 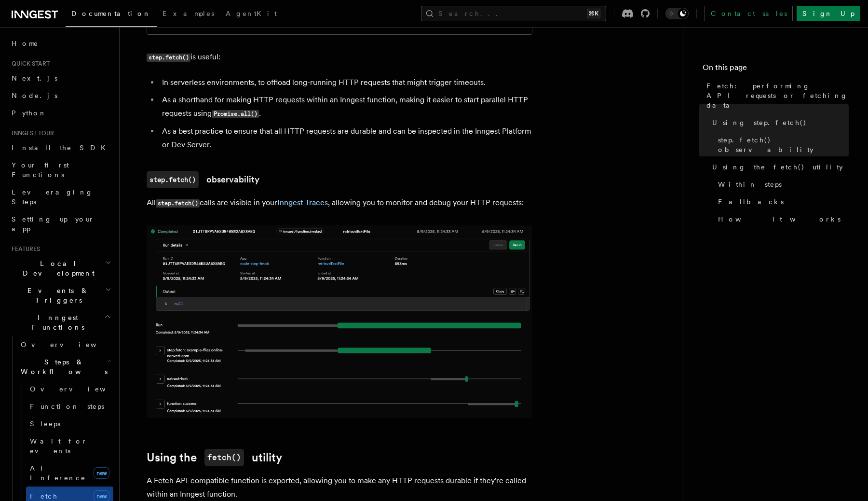 I want to click on a: Python, so click(x=60, y=113).